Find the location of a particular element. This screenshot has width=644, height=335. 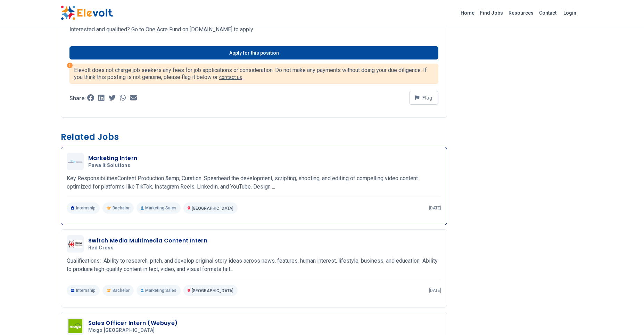

p: Elevolt does not charge job seekers any fees for job applications or consideration. Do not make a... is located at coordinates (254, 74).